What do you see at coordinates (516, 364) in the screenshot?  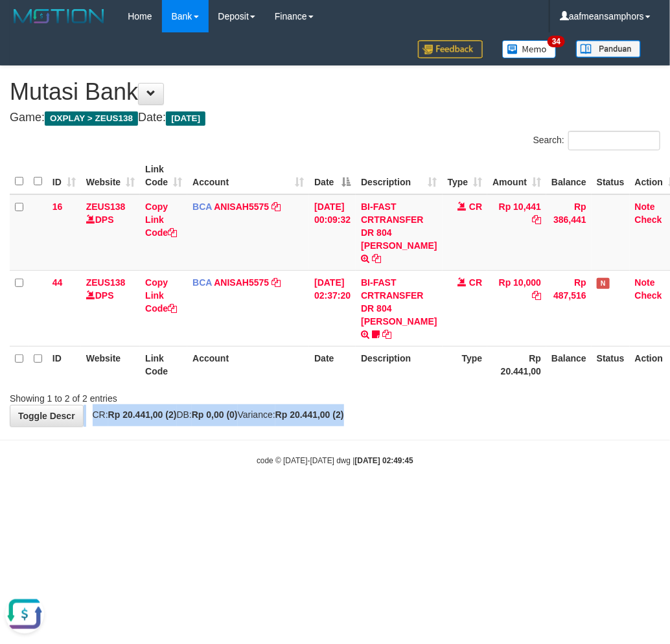 I see `th: Rp 20.441,00` at bounding box center [516, 364].